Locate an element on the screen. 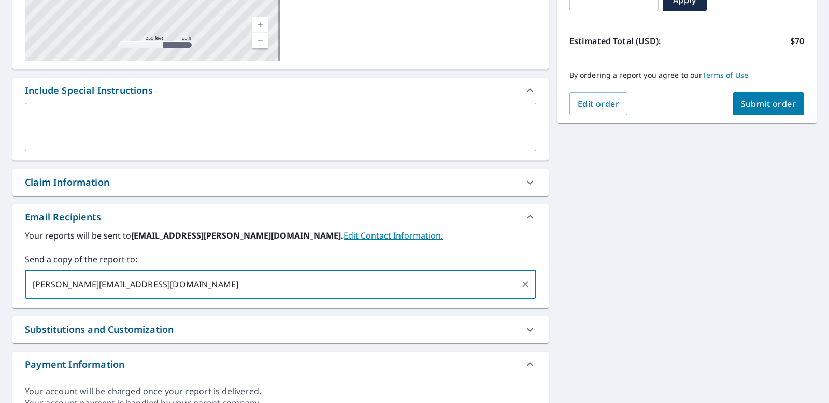 The image size is (829, 403). p: Estimated Total (USD): is located at coordinates (628, 41).